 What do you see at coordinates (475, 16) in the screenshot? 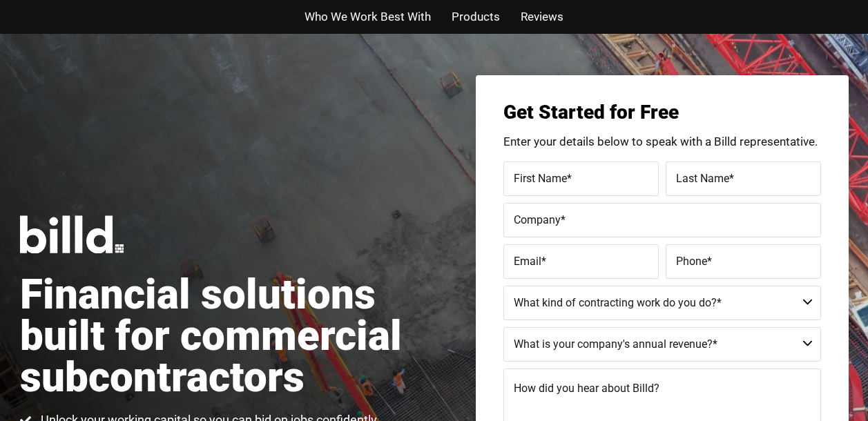
I see `span: Products` at bounding box center [475, 16].